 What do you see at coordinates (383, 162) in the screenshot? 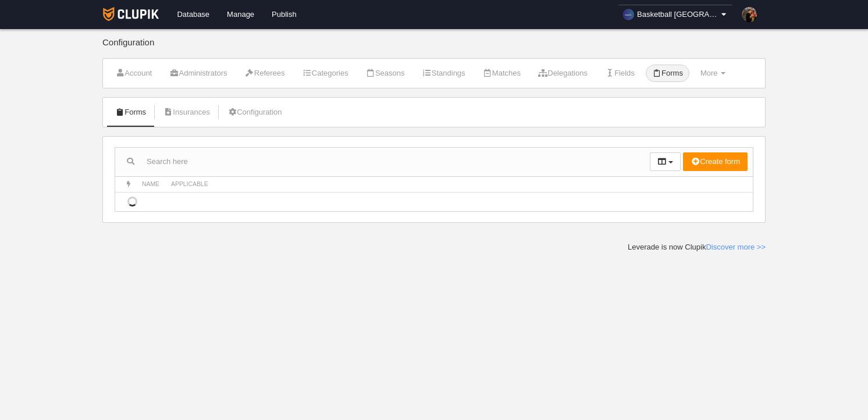
I see `input: Search here` at bounding box center [383, 162].